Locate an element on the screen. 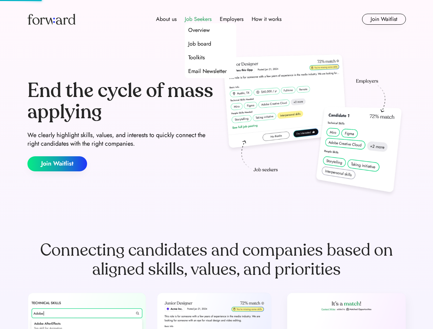  div: Toolkits is located at coordinates (197, 58).